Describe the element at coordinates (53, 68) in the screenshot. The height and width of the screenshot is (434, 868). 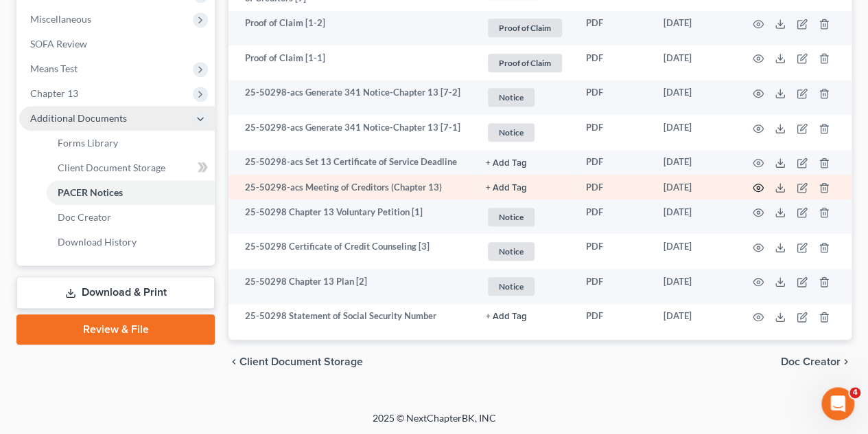
I see `span: Means Test` at that location.